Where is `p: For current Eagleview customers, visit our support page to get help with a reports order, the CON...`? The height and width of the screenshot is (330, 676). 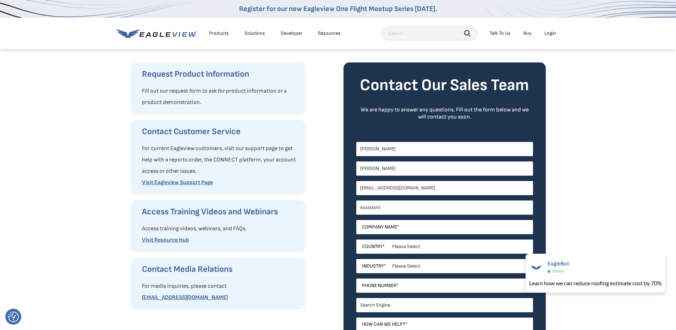 p: For current Eagleview customers, visit our support page to get help with a reports order, the CON... is located at coordinates (220, 160).